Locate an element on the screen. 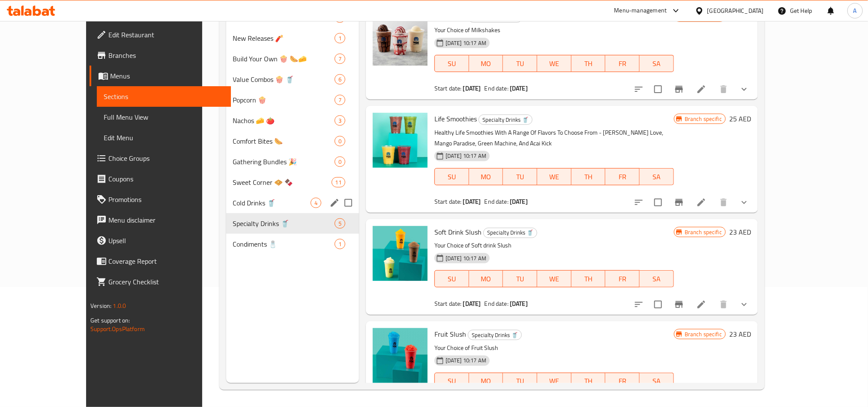  button: edit is located at coordinates (335, 203).